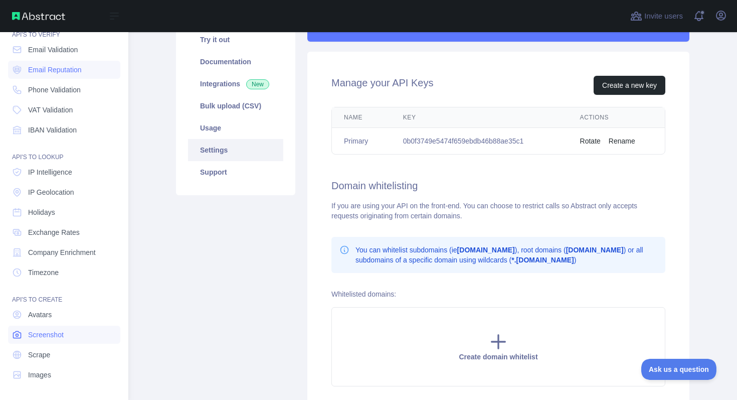 This screenshot has height=400, width=737. What do you see at coordinates (64, 232) in the screenshot?
I see `a: Exchange Rates` at bounding box center [64, 232].